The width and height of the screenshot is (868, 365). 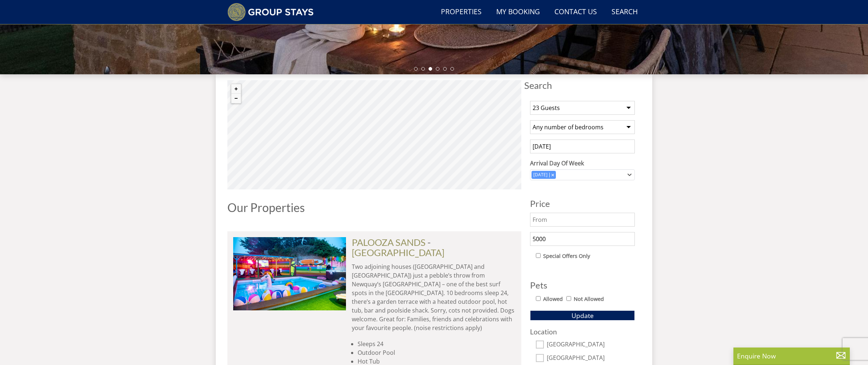 I want to click on h3: Location, so click(x=583, y=331).